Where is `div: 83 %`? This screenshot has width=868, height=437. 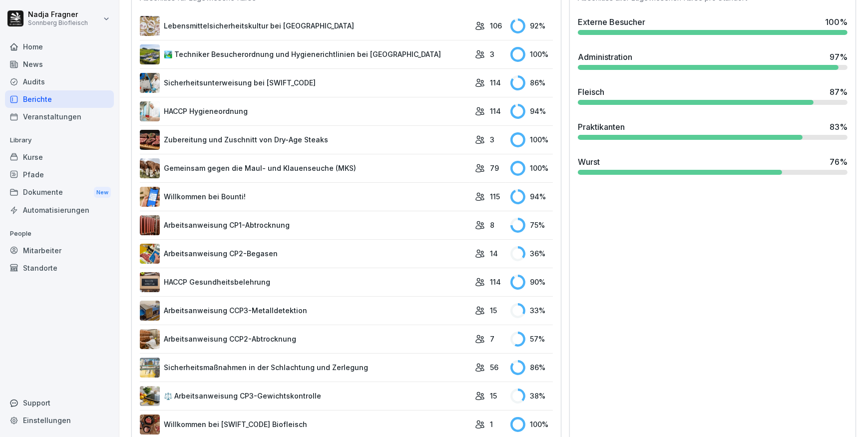
div: 83 % is located at coordinates (839, 127).